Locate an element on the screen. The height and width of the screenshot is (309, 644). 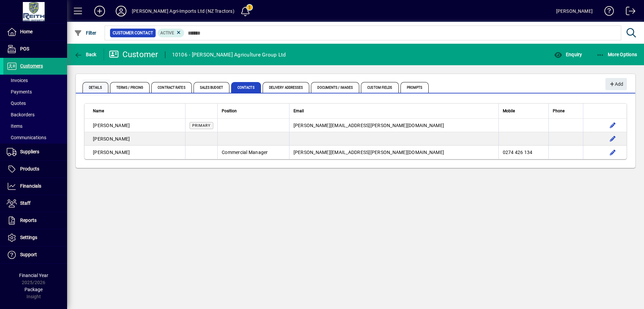
span: Sales Budget is located at coordinates (211, 87).